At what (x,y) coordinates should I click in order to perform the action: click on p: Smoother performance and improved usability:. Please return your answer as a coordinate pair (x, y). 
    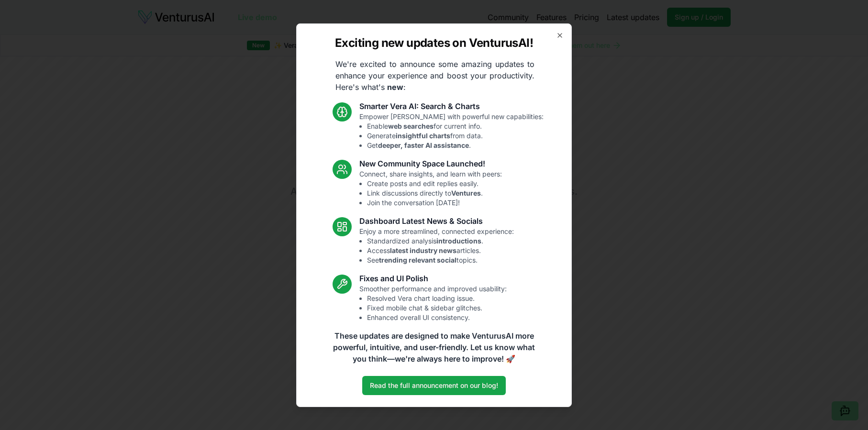
    Looking at the image, I should click on (433, 303).